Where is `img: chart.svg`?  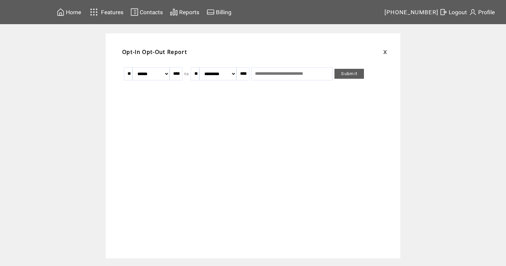 img: chart.svg is located at coordinates (174, 12).